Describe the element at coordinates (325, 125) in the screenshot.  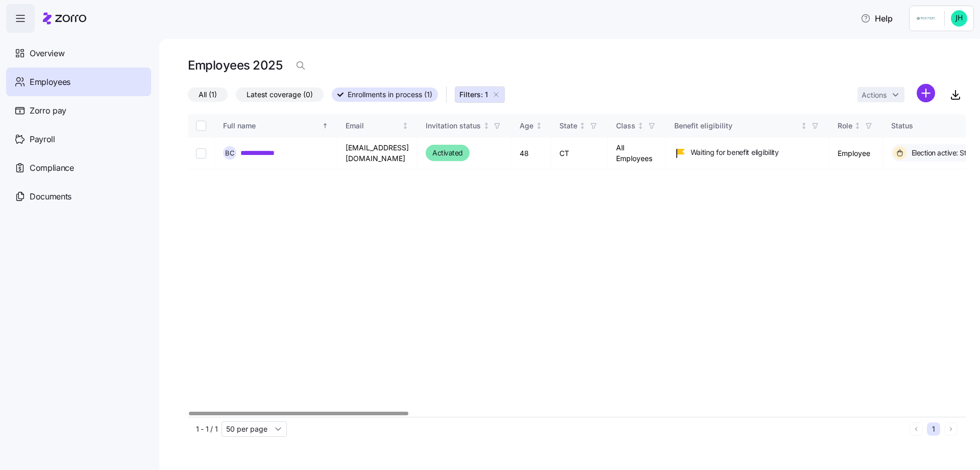
I see `div: Sorted ascending` at that location.